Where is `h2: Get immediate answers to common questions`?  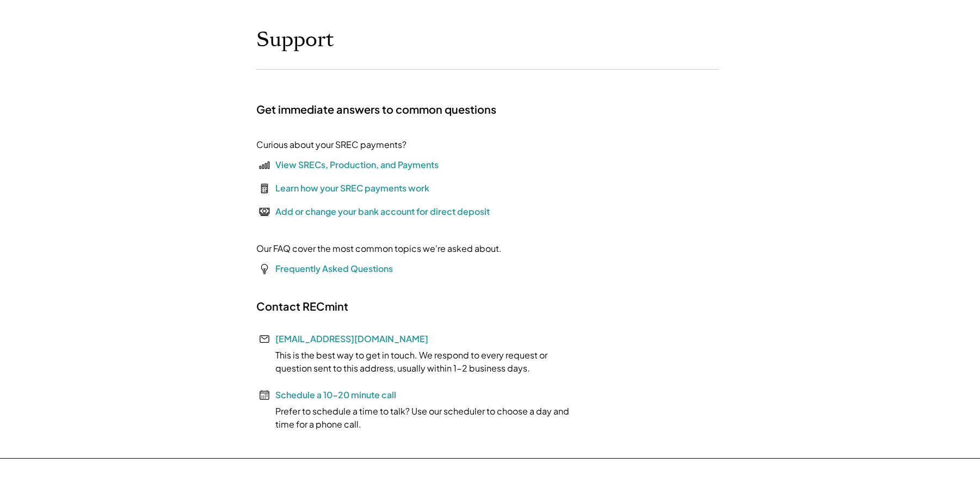 h2: Get immediate answers to common questions is located at coordinates (376, 109).